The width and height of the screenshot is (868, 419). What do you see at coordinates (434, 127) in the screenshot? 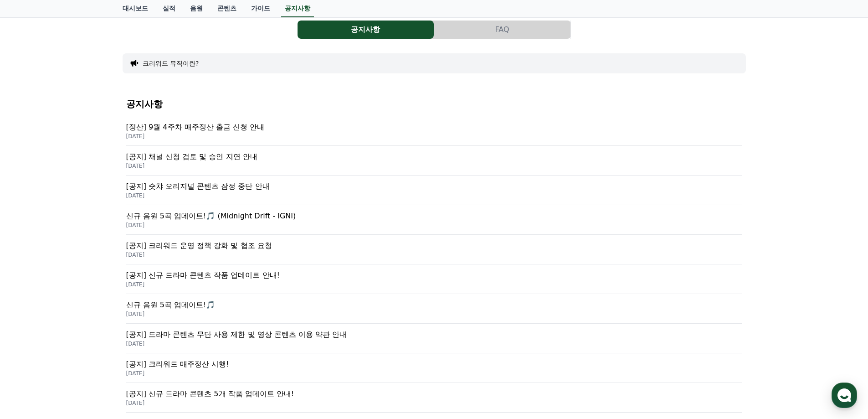
I see `p: [정산] 9월 4주차 매주정산 출금 신청 안내` at bounding box center [434, 127].